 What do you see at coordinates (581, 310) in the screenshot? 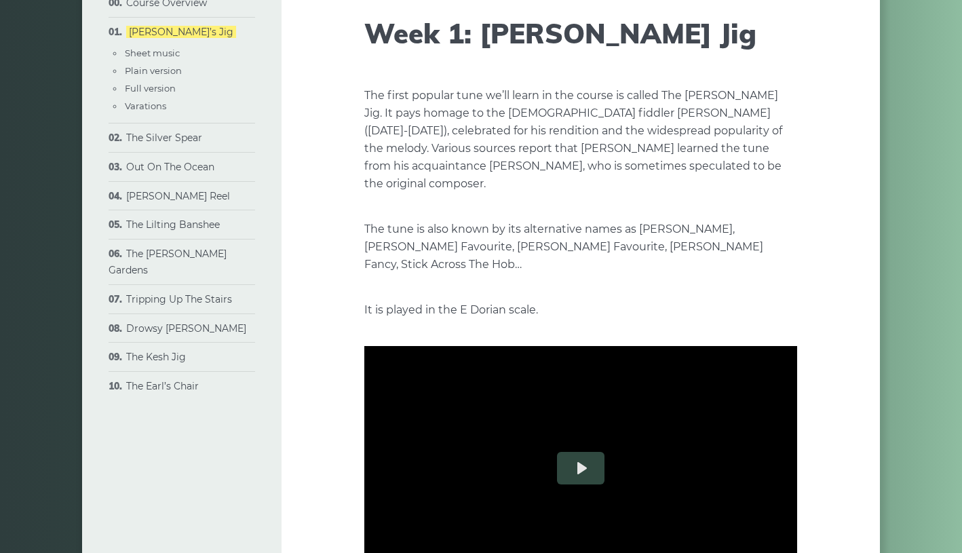
I see `p: It is played in the E Dorian scale.` at bounding box center [581, 310].